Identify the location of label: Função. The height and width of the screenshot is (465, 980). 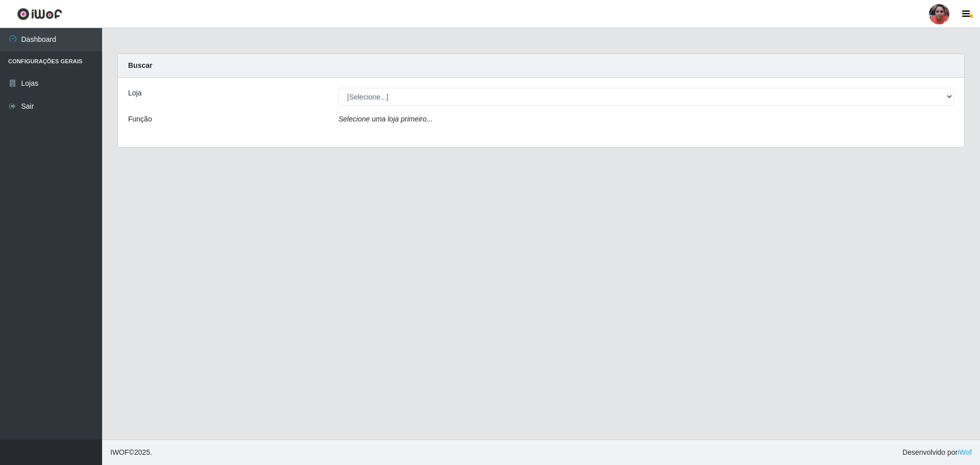
(140, 119).